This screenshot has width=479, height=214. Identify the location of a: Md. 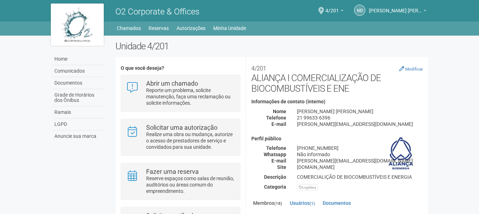
(360, 10).